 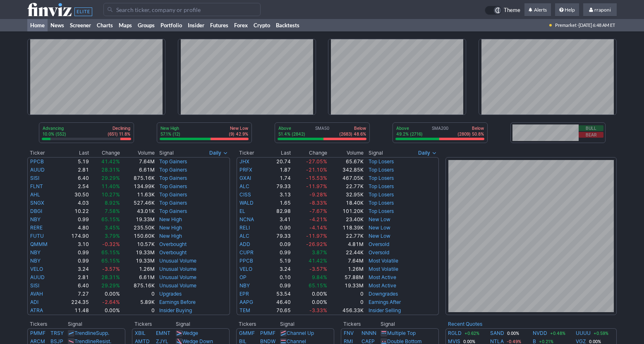 What do you see at coordinates (146, 25) in the screenshot?
I see `a: Groups` at bounding box center [146, 25].